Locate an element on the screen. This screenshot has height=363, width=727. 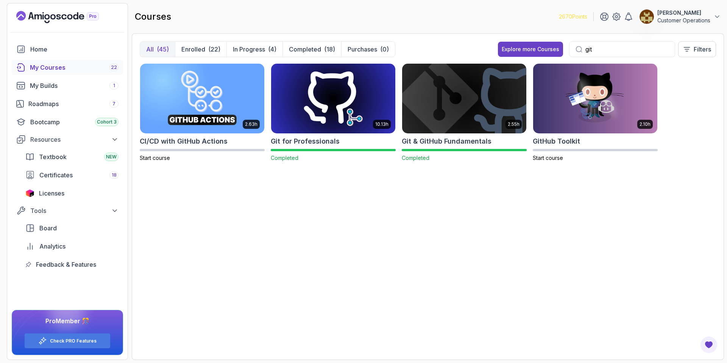
p: Filters is located at coordinates (702, 49).